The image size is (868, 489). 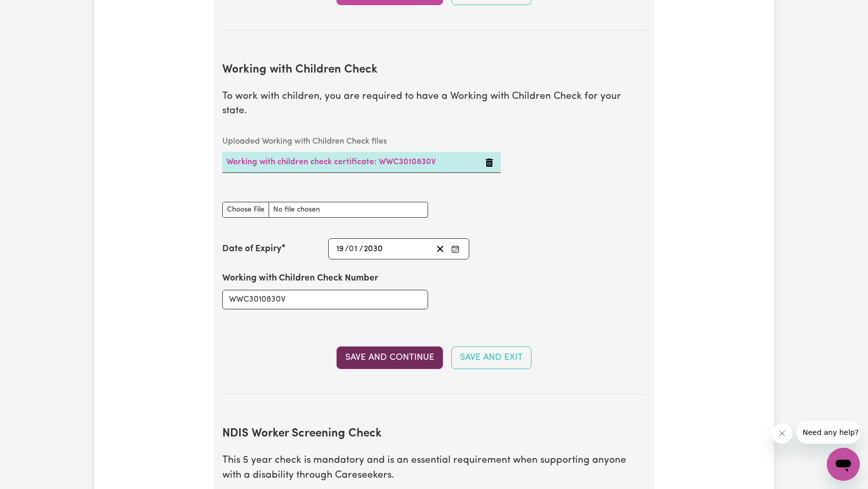 I want to click on span: Need any help?, so click(x=34, y=12).